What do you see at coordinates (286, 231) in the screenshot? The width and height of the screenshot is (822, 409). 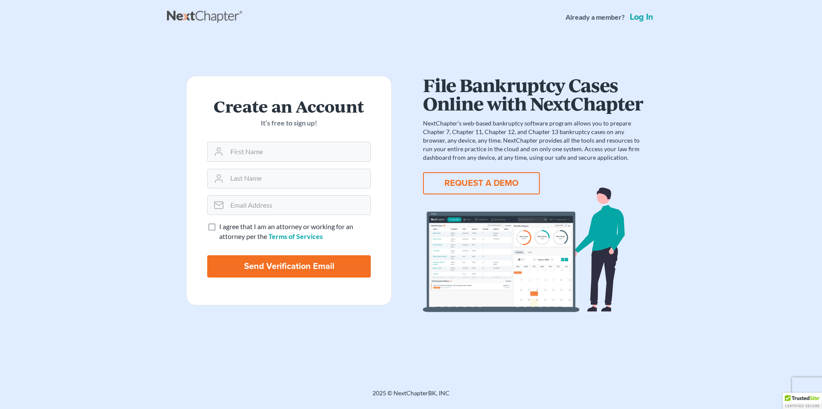 I see `span: I agree that I am an attorney or working for an attorney per the` at bounding box center [286, 231].